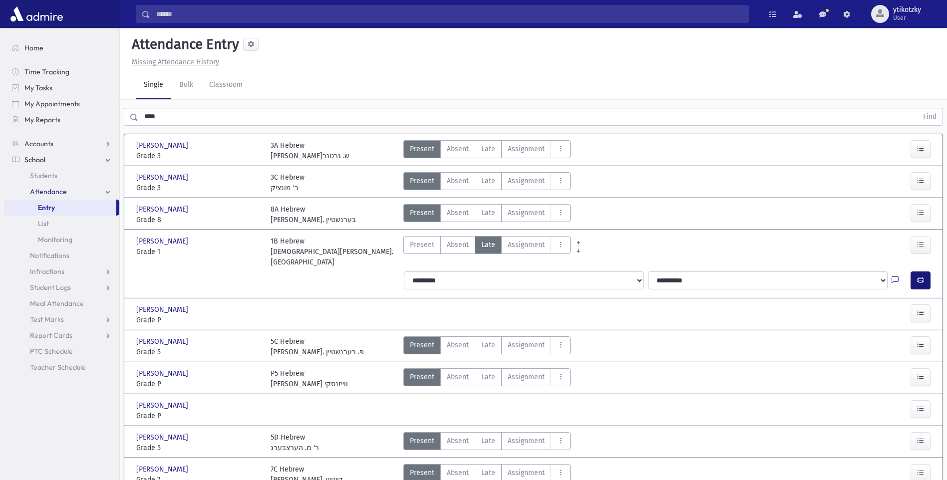 The height and width of the screenshot is (480, 947). What do you see at coordinates (61, 352) in the screenshot?
I see `a: PTC Schedule` at bounding box center [61, 352].